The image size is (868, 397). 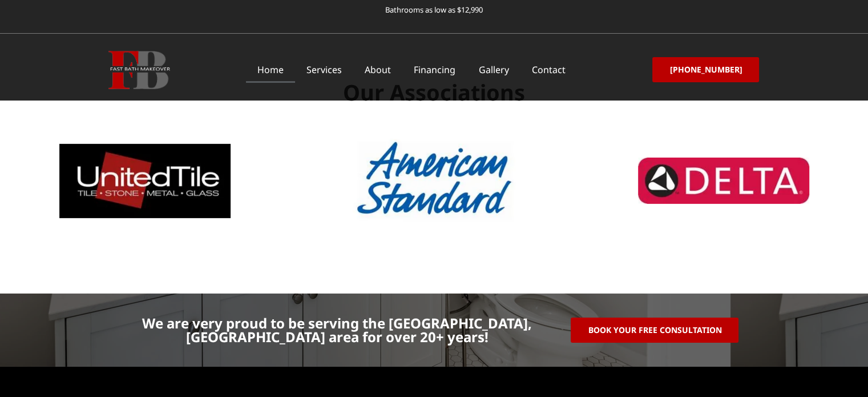 I want to click on span: book your free consultation, so click(x=655, y=330).